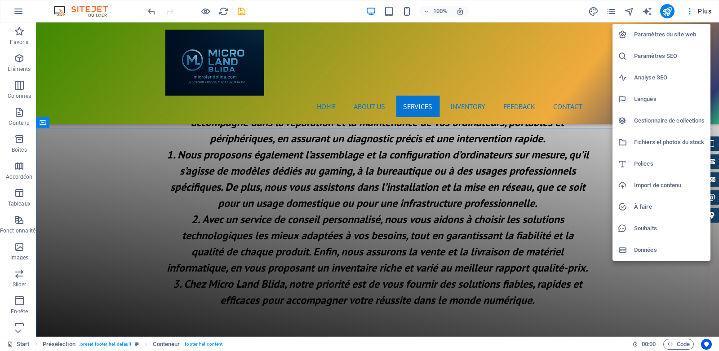 The width and height of the screenshot is (719, 351). Describe the element at coordinates (669, 99) in the screenshot. I see `h6: Langues` at that location.